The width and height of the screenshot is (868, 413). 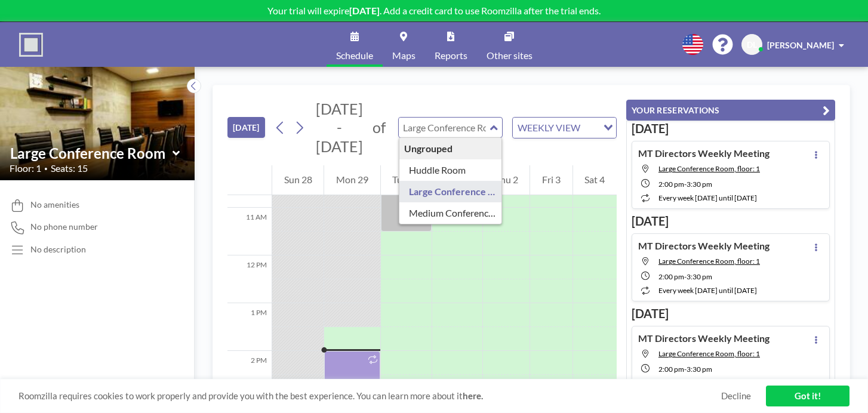 What do you see at coordinates (807, 395) in the screenshot?
I see `a: Got it!` at bounding box center [807, 395].